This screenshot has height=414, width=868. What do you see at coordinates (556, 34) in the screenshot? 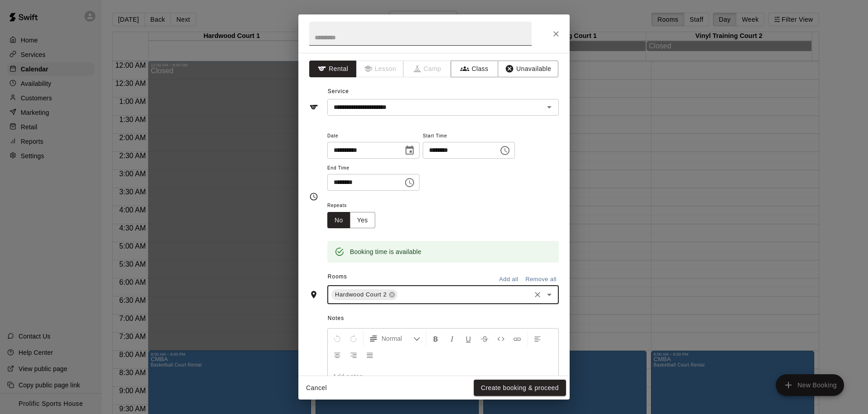
I see `button: Close` at bounding box center [556, 34].